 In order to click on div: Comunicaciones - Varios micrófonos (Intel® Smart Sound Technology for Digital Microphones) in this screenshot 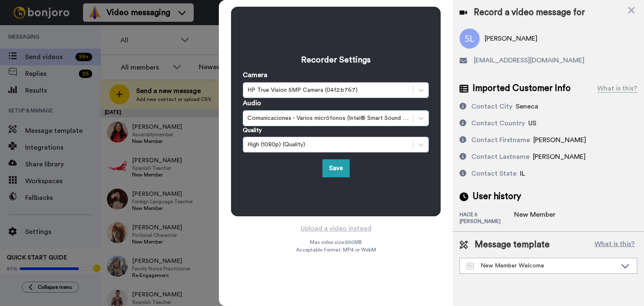, I will do `click(328, 118)`.